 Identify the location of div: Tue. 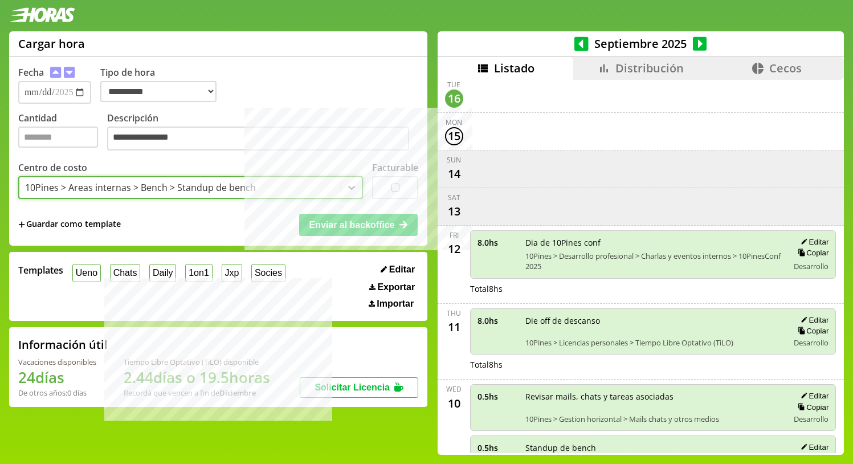
(454, 84).